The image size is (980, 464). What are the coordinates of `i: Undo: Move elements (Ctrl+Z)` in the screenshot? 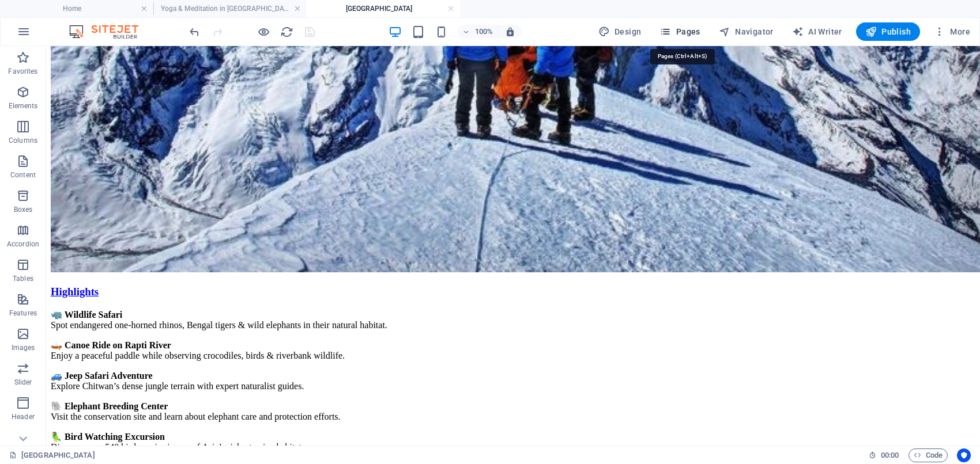 It's located at (195, 32).